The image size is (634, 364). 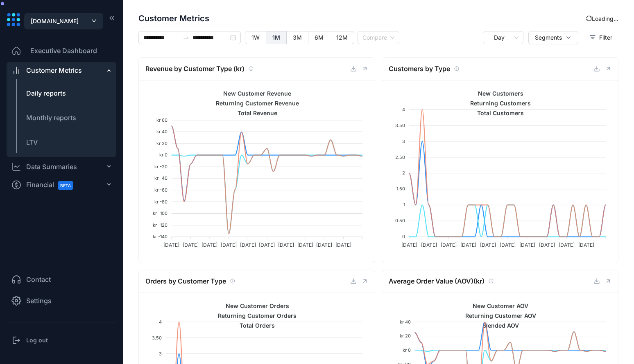 I want to click on tspan: 2.50, so click(x=400, y=157).